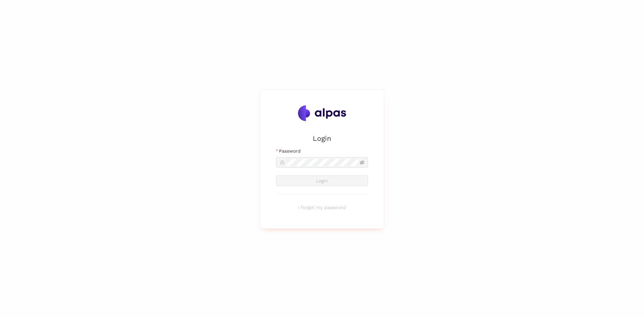 This screenshot has height=318, width=644. What do you see at coordinates (282, 162) in the screenshot?
I see `span: lock` at bounding box center [282, 162].